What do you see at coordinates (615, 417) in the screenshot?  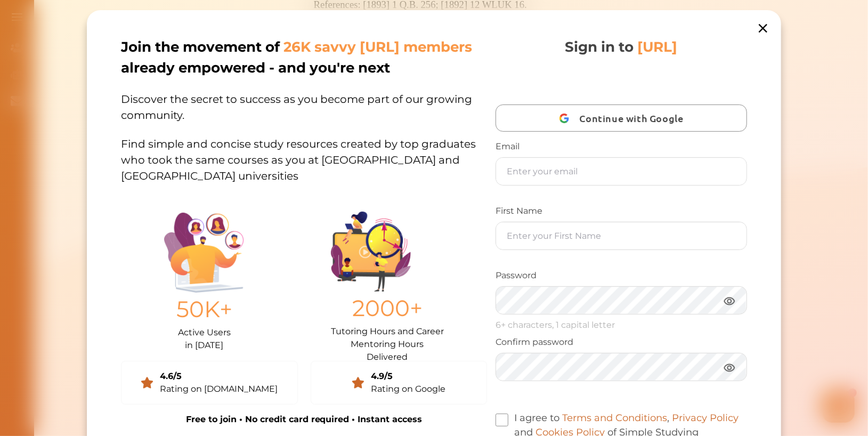 I see `a: Terms and Conditions` at bounding box center [615, 417].